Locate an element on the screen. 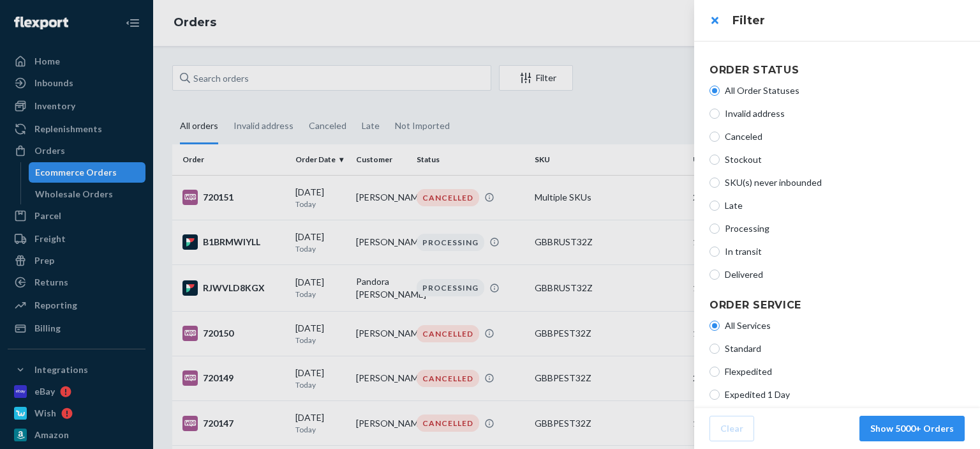 The image size is (980, 449). input: All Order Statuses is located at coordinates (715, 91).